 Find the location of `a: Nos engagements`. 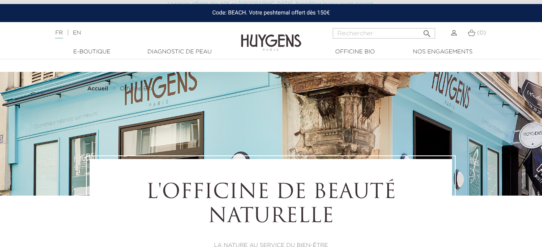

a: Nos engagements is located at coordinates (442, 52).